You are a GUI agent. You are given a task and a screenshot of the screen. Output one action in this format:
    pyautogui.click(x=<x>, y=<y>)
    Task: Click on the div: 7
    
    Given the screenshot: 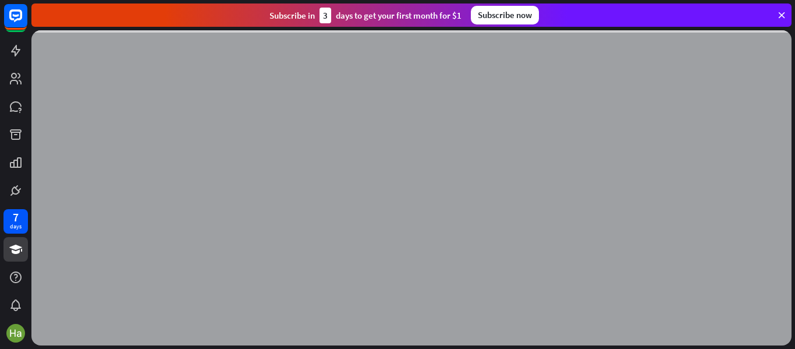 What is the action you would take?
    pyautogui.click(x=16, y=217)
    